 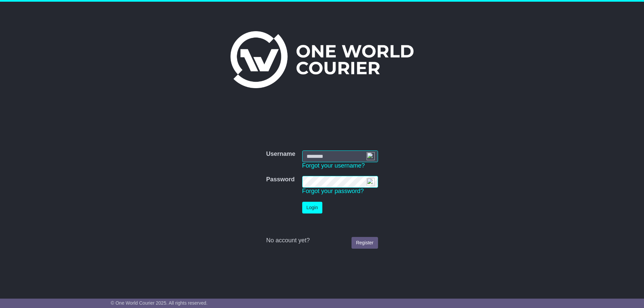 I want to click on span: © One World Courier 2025. All rights reserved., so click(x=159, y=303).